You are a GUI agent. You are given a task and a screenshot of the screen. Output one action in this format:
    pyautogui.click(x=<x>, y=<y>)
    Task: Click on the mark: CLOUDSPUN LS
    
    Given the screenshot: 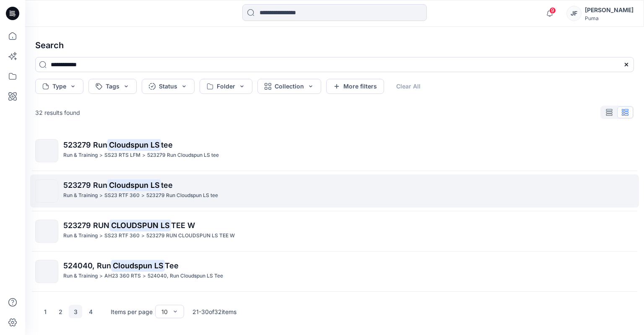 What is the action you would take?
    pyautogui.click(x=140, y=225)
    